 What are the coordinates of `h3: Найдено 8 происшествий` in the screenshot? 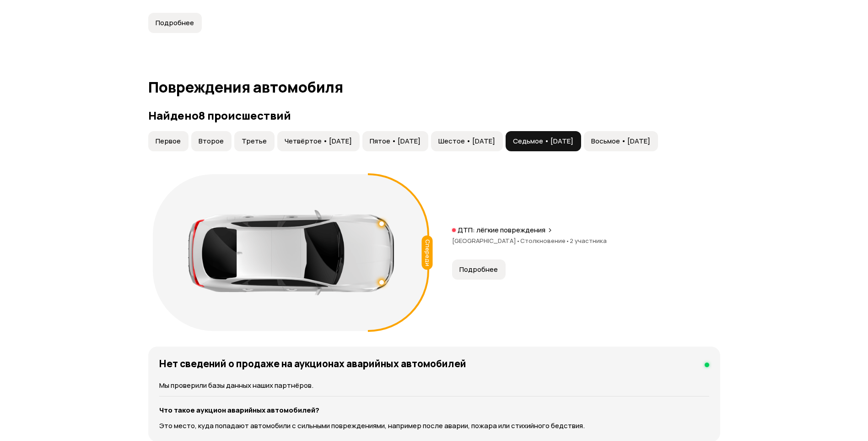 It's located at (434, 115).